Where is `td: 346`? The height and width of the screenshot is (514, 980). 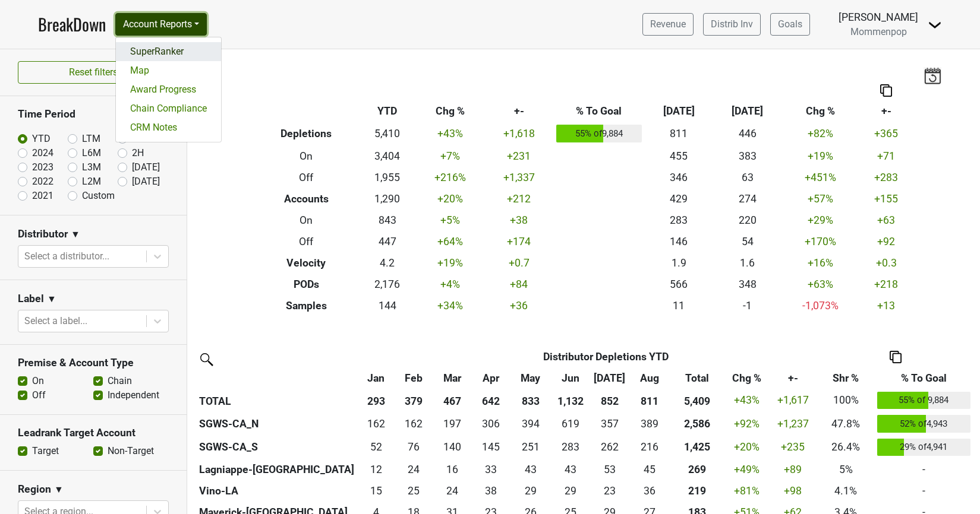 td: 346 is located at coordinates (679, 178).